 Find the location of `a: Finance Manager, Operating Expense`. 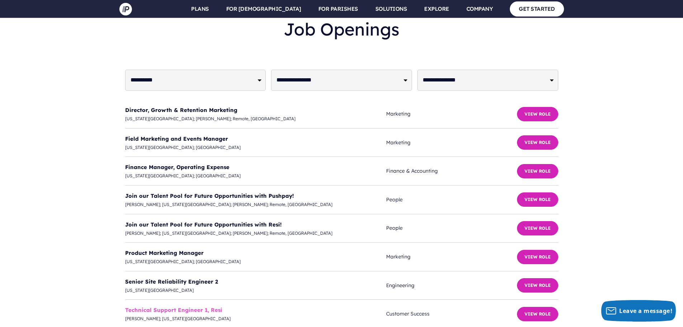

a: Finance Manager, Operating Expense is located at coordinates (177, 167).